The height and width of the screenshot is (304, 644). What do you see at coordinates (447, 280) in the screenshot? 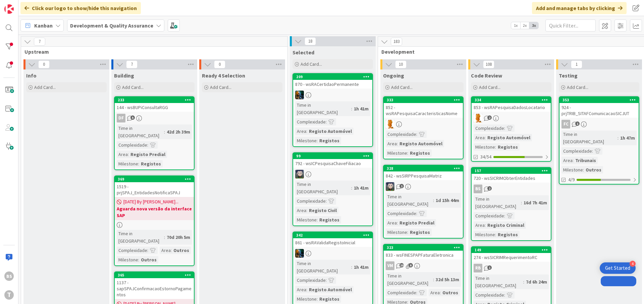
I see `div: 32d 5h 13m` at bounding box center [447, 280].